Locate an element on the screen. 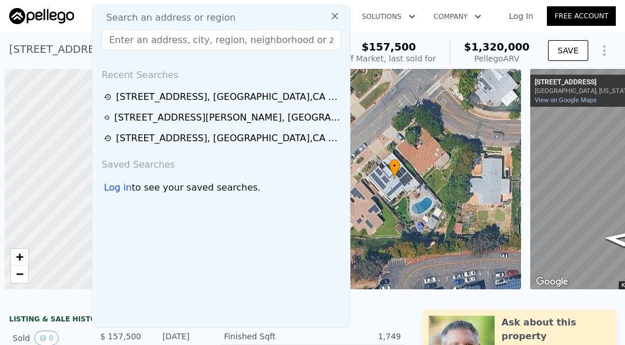 The image size is (625, 345). div: Ask about this property is located at coordinates (556, 330).